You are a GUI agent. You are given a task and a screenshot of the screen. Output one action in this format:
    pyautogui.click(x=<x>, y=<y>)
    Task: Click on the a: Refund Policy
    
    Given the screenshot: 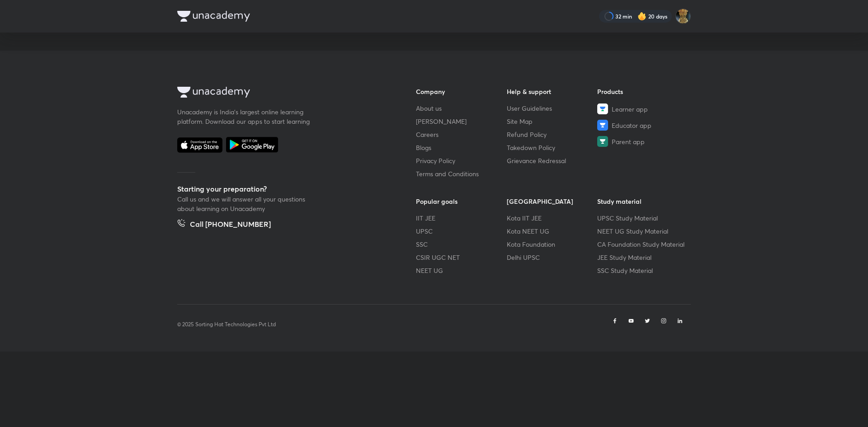 What is the action you would take?
    pyautogui.click(x=552, y=134)
    